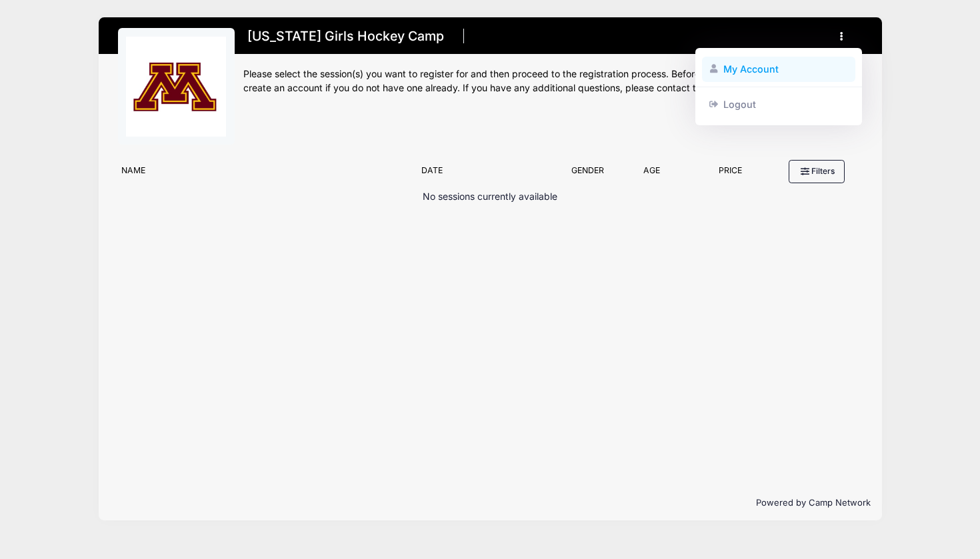 The width and height of the screenshot is (980, 559). Describe the element at coordinates (553, 81) in the screenshot. I see `div: Please select the session(s) you want to register for and then proceed to the registration proces...` at that location.